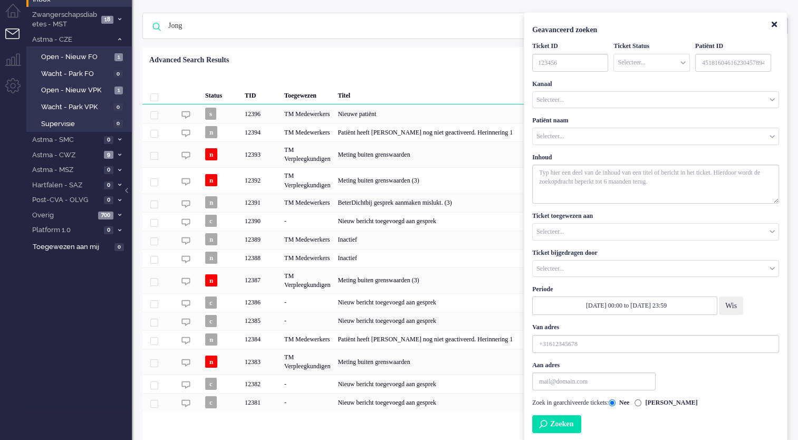 The image size is (798, 440). Describe the element at coordinates (261, 321) in the screenshot. I see `div: 12385` at that location.